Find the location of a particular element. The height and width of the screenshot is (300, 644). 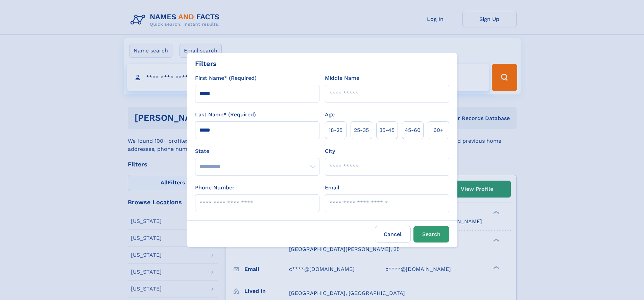

span: 60+ is located at coordinates (438, 130).